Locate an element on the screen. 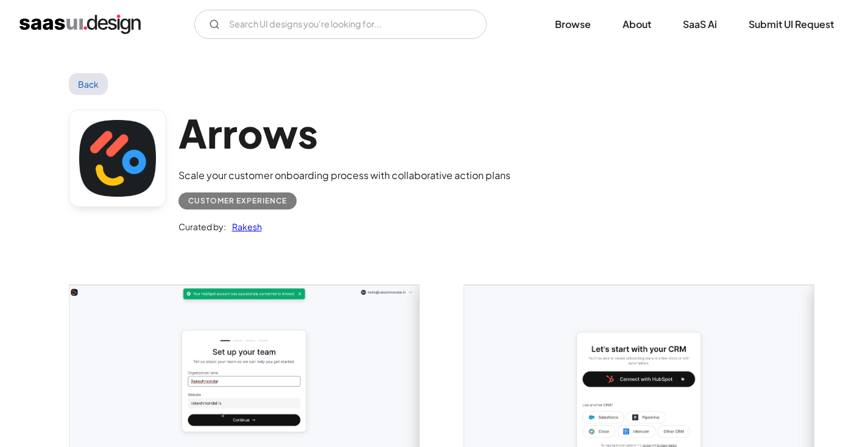 The width and height of the screenshot is (868, 447). div: Scale your customer onboarding process with collaborative action plans is located at coordinates (344, 176).